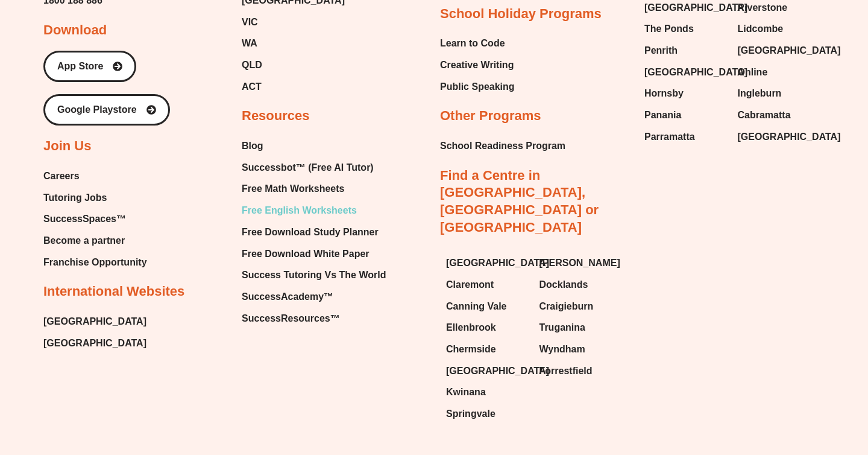 The image size is (868, 455). I want to click on a: The Ponds, so click(684, 29).